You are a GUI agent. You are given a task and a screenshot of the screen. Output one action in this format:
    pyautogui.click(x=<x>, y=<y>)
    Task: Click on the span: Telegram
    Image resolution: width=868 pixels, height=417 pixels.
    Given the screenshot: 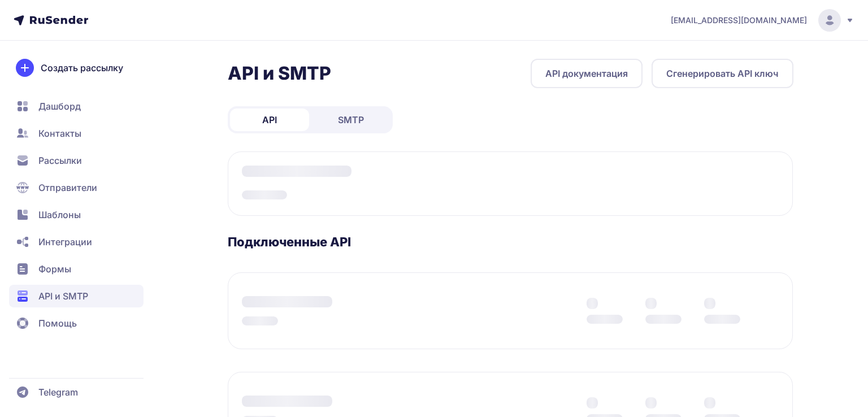 What is the action you would take?
    pyautogui.click(x=58, y=392)
    